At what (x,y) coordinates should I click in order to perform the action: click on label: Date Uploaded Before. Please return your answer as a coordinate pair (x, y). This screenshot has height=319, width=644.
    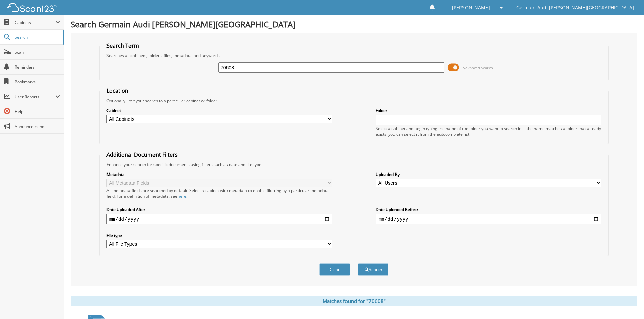
    Looking at the image, I should click on (488, 209).